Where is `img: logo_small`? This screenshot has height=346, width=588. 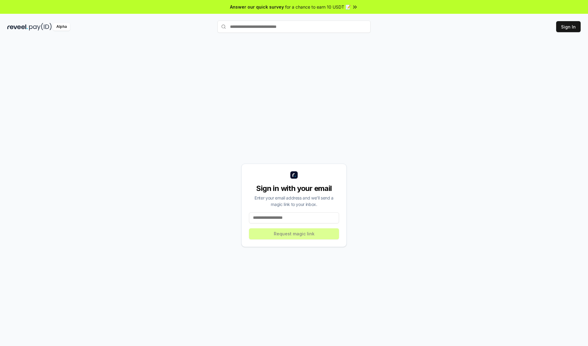
img: logo_small is located at coordinates (294, 175).